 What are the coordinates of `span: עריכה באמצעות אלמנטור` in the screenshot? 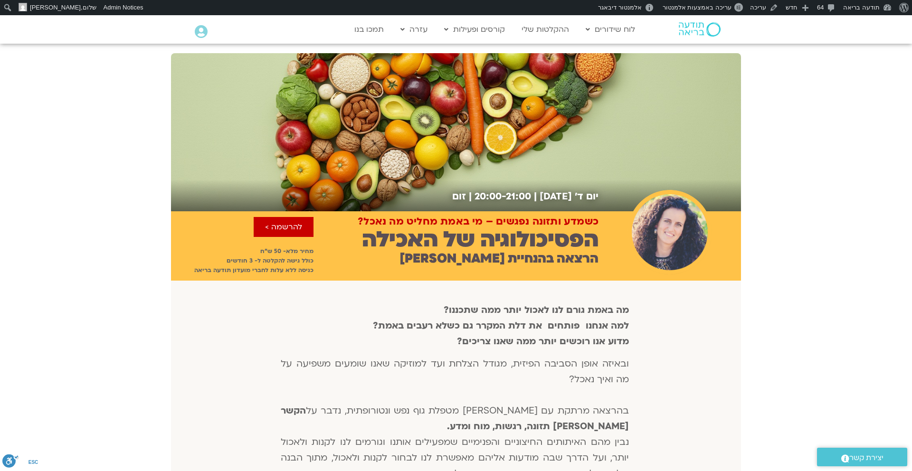 It's located at (697, 7).